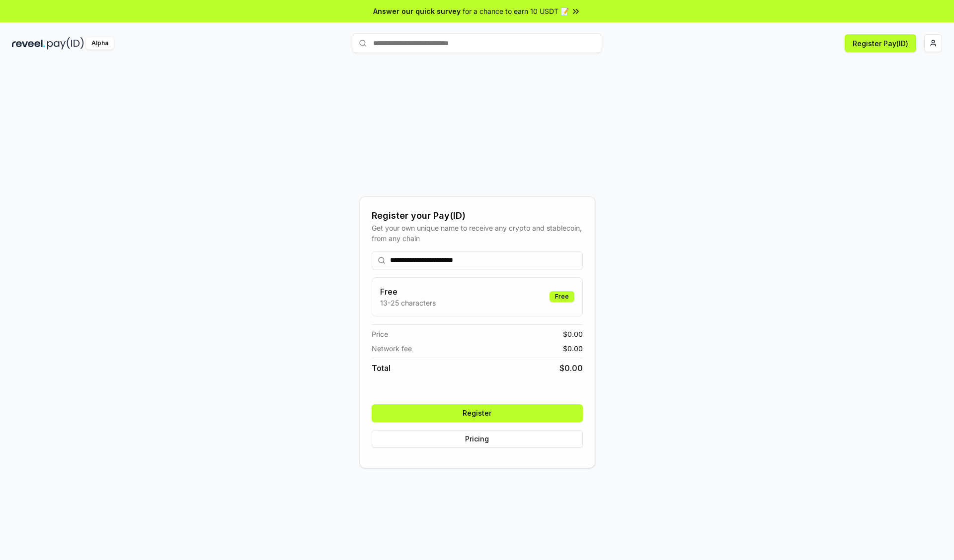  I want to click on span: Answer our quick survey, so click(416, 11).